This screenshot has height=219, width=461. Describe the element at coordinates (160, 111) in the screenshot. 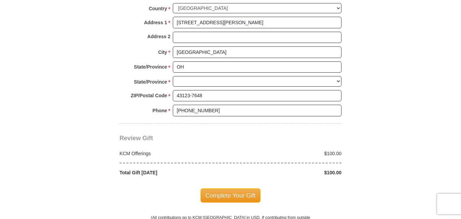

I see `strong: Phone` at that location.